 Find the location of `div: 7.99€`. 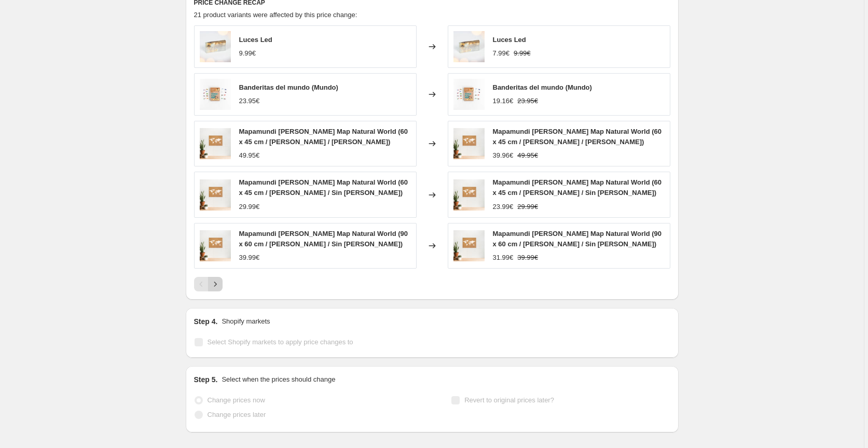

div: 7.99€ is located at coordinates (502, 54).